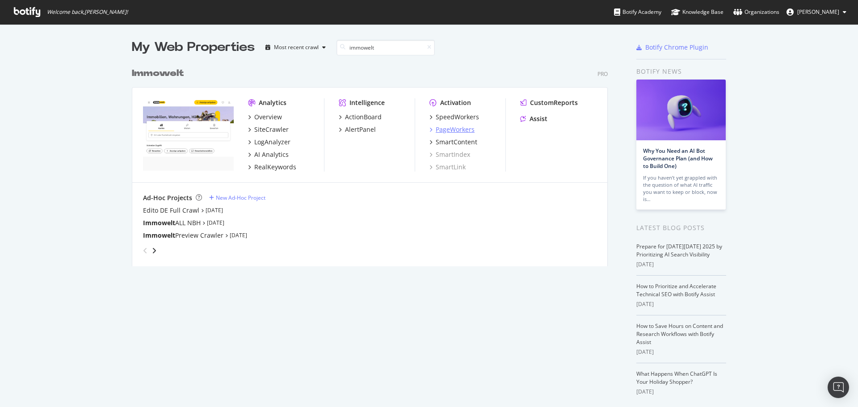  I want to click on div: Pro, so click(602, 74).